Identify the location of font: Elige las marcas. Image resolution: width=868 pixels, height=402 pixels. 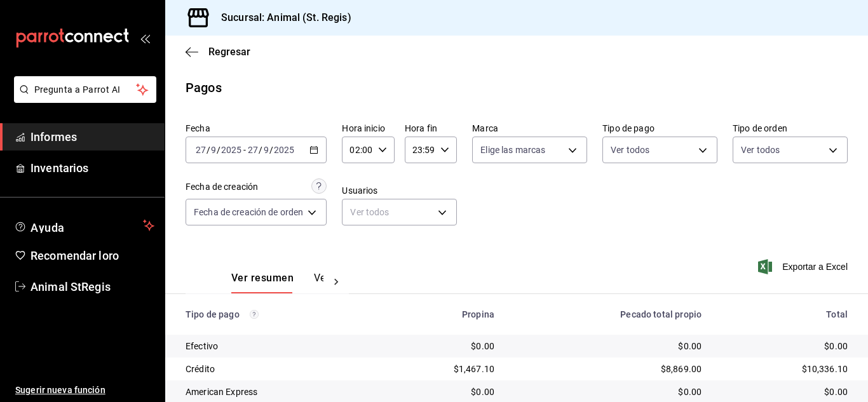
(513, 150).